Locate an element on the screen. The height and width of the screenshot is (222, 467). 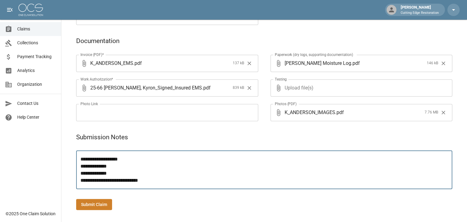
label: Work Authorization* is located at coordinates (97, 79).